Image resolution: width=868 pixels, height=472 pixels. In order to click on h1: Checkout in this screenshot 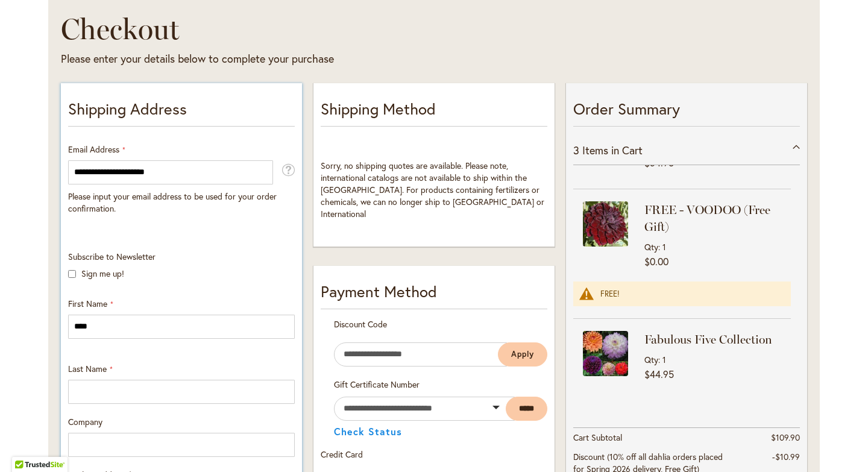, I will do `click(326, 29)`.